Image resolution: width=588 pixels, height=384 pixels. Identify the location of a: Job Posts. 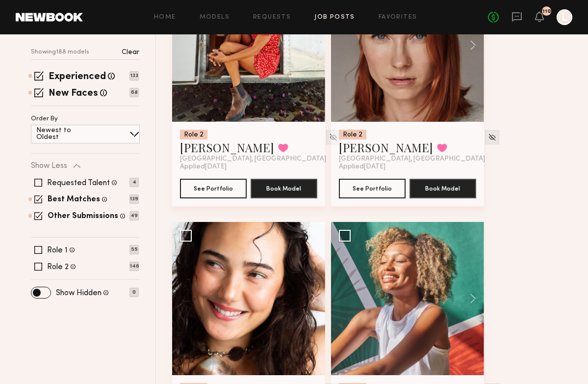
(335, 17).